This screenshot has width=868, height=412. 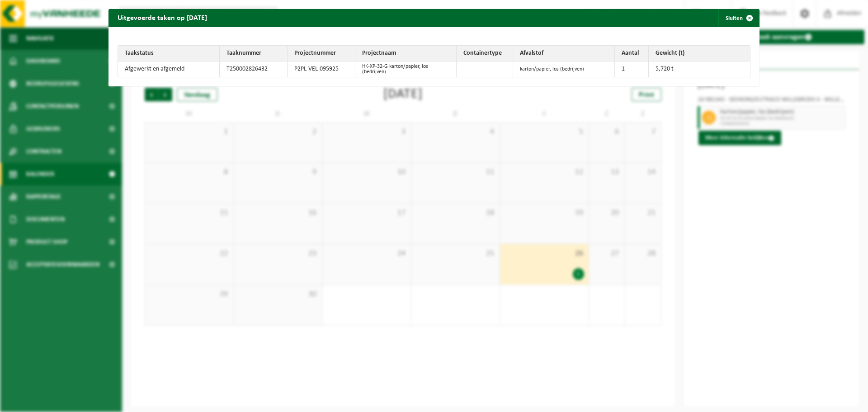 What do you see at coordinates (632, 70) in the screenshot?
I see `td: 1` at bounding box center [632, 70].